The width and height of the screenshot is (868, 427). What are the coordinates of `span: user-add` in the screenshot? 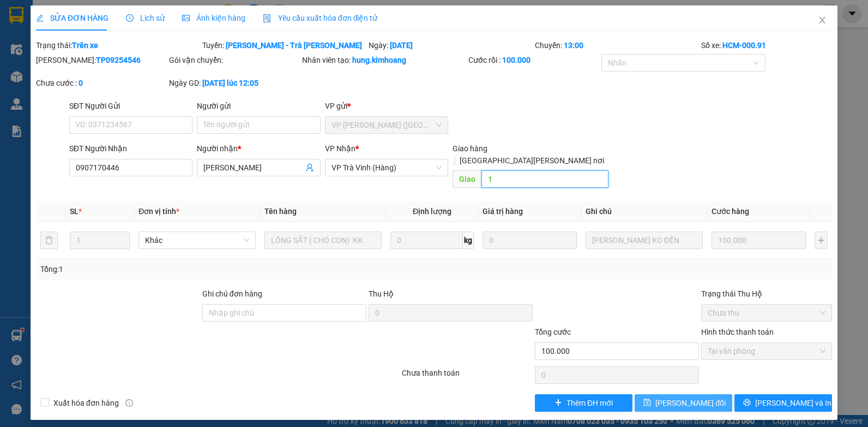 It's located at (310, 168).